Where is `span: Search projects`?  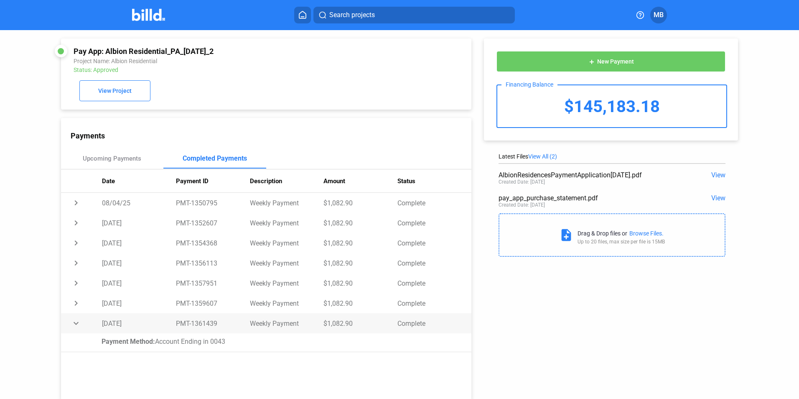 span: Search projects is located at coordinates (352, 15).